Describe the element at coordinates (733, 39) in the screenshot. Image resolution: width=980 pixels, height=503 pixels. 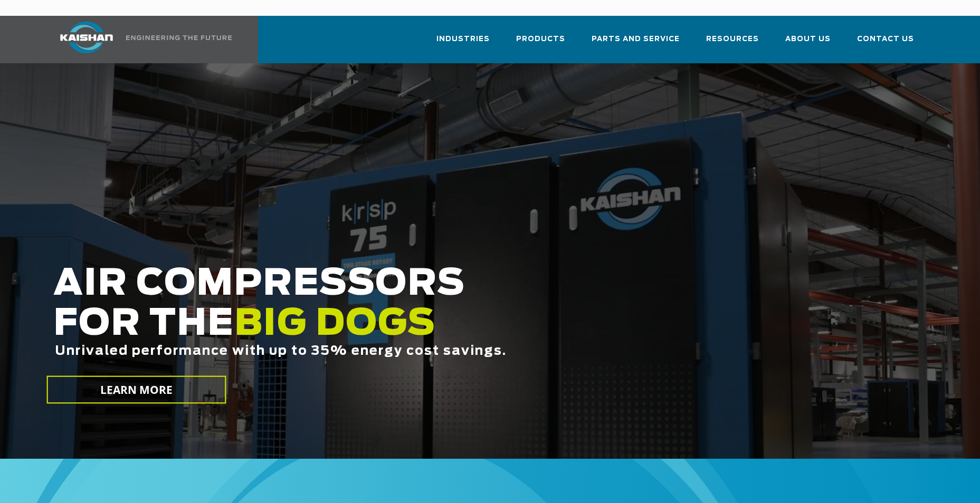
I see `span: Resources` at that location.